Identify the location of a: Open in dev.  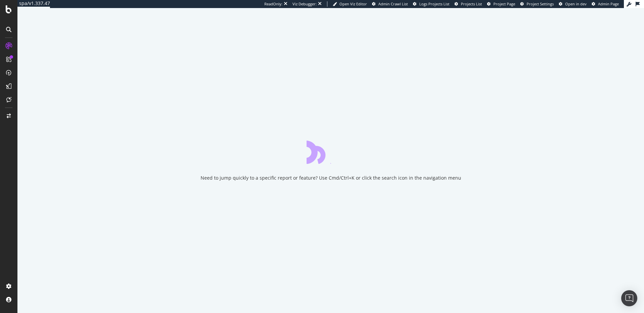
(573, 4).